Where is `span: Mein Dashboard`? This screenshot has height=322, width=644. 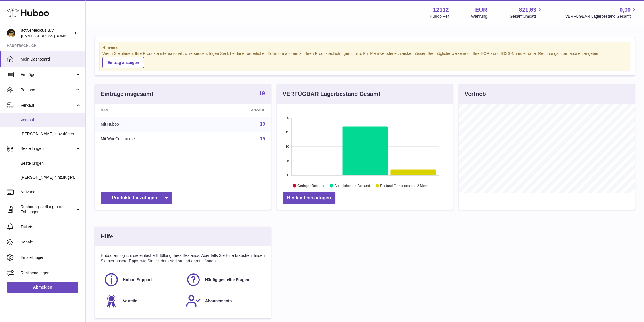
span: Mein Dashboard is located at coordinates (51, 59).